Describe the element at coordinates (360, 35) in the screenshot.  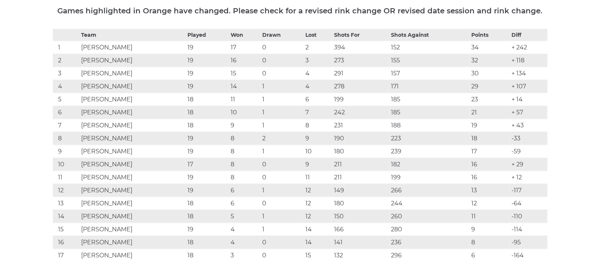
I see `th: Shots For` at that location.